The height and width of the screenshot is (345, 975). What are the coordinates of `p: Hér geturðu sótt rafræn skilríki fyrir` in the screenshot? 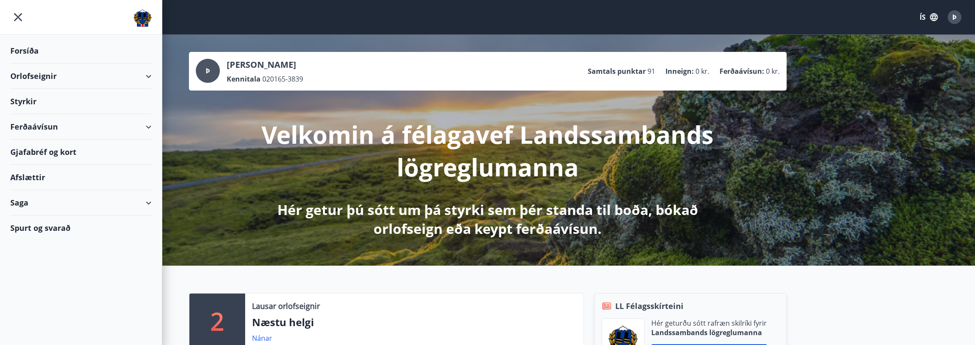 It's located at (709, 323).